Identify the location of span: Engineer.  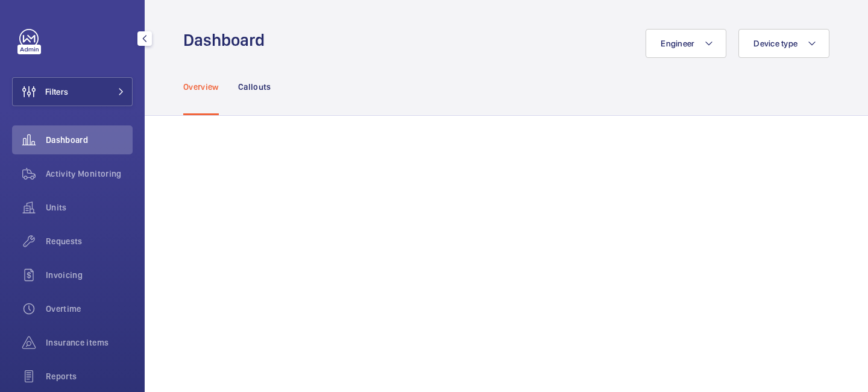
(677, 43).